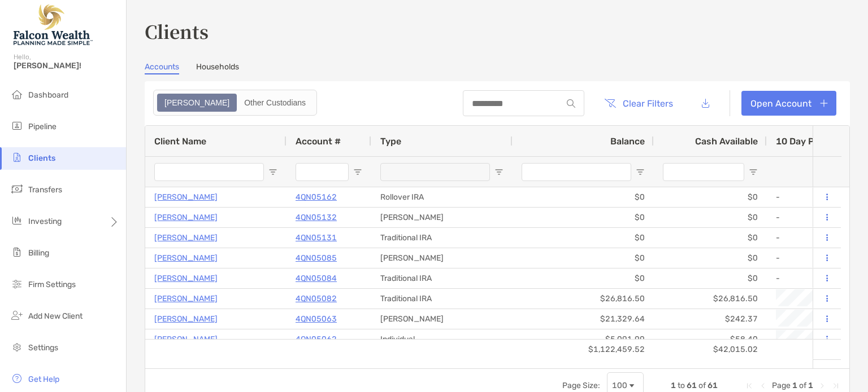  Describe the element at coordinates (581, 385) in the screenshot. I see `div: Page Size:` at that location.